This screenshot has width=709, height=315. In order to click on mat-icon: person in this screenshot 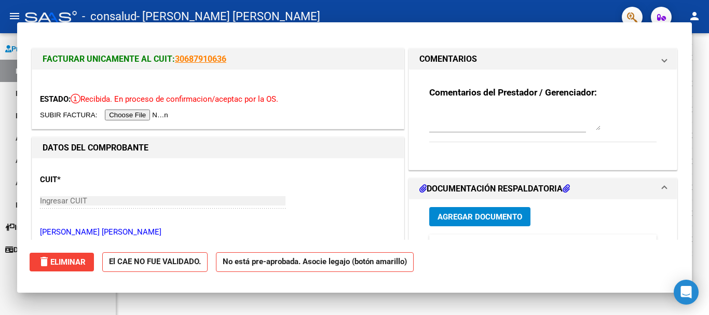, I will do `click(694, 16)`.